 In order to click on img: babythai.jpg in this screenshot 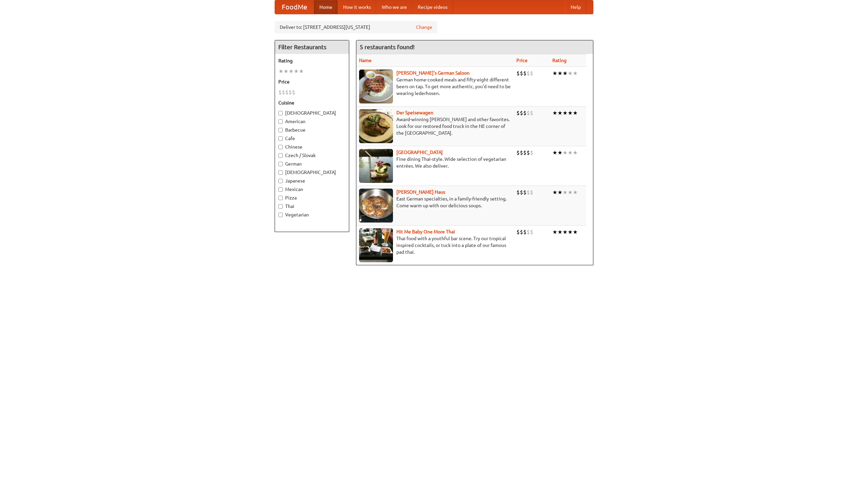, I will do `click(376, 245)`.